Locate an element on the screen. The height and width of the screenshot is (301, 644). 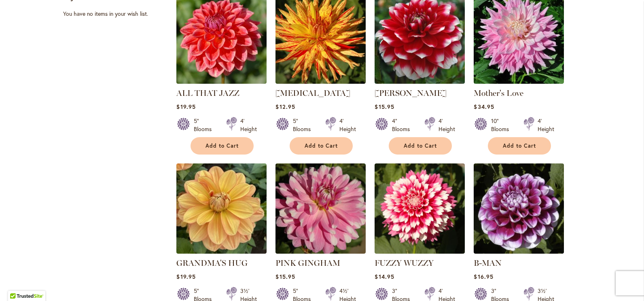
span: $12.95 is located at coordinates (285, 107).